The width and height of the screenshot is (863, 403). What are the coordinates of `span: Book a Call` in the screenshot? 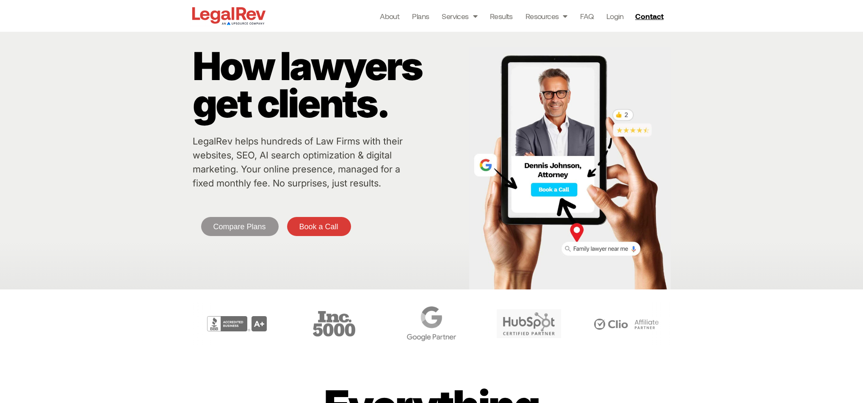 It's located at (319, 227).